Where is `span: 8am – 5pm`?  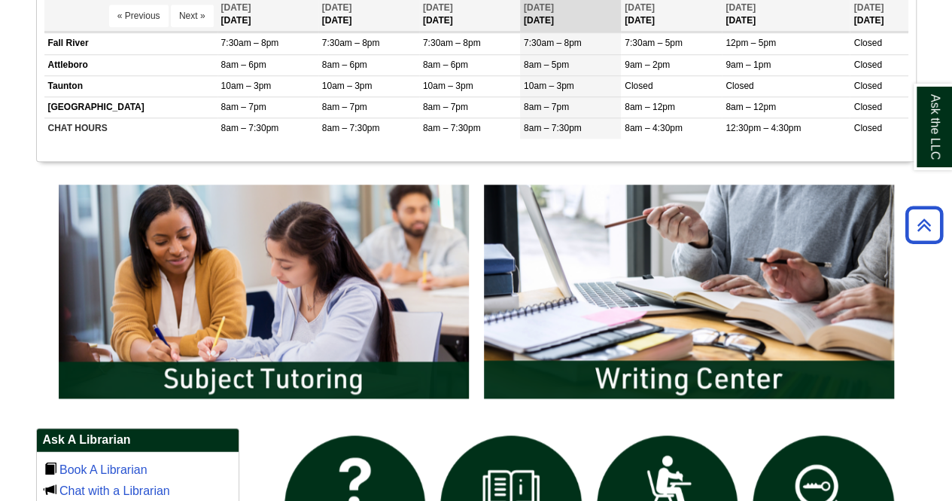 span: 8am – 5pm is located at coordinates (547, 65).